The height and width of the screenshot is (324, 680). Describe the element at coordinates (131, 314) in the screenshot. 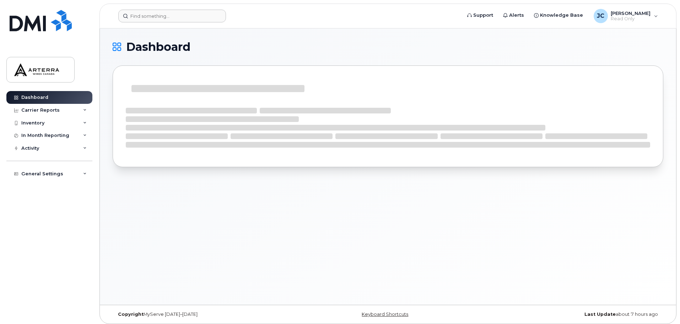

I see `strong: Copyright` at that location.